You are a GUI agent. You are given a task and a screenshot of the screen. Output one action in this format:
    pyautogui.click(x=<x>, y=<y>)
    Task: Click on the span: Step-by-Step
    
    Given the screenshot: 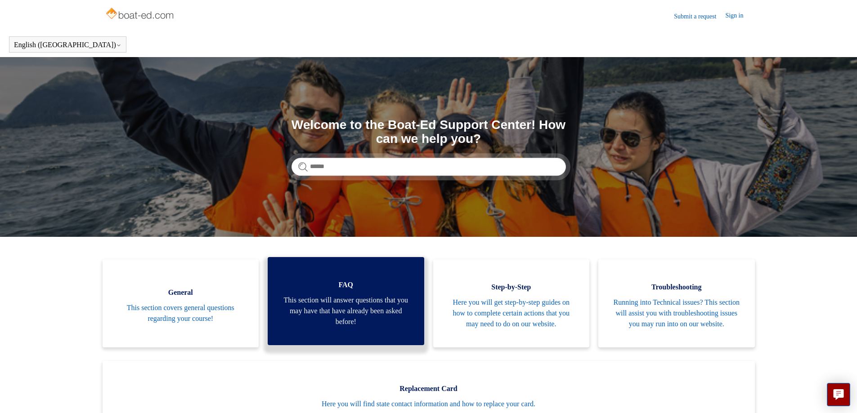 What is the action you would take?
    pyautogui.click(x=511, y=287)
    